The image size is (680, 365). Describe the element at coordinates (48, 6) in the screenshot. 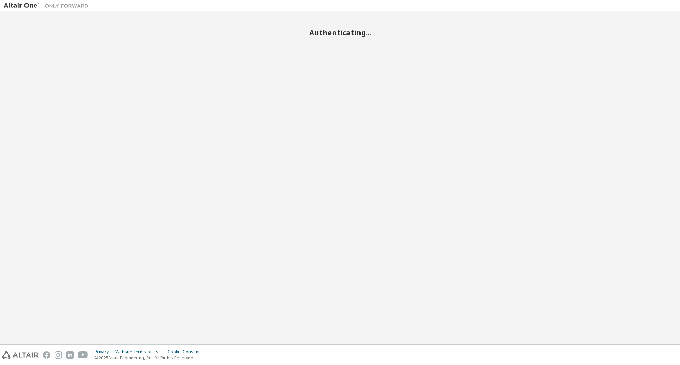

I see `img: Altair One` at that location.